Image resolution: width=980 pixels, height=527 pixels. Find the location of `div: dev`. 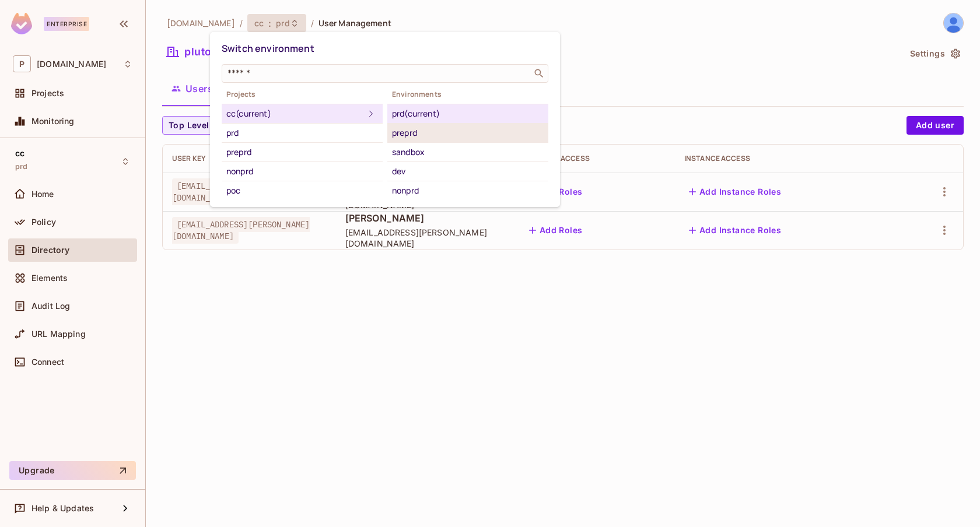

div: dev is located at coordinates (468, 171).